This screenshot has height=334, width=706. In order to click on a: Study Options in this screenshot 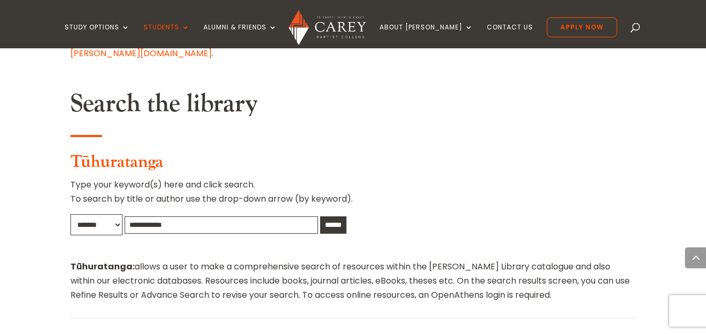, I will do `click(97, 36)`.